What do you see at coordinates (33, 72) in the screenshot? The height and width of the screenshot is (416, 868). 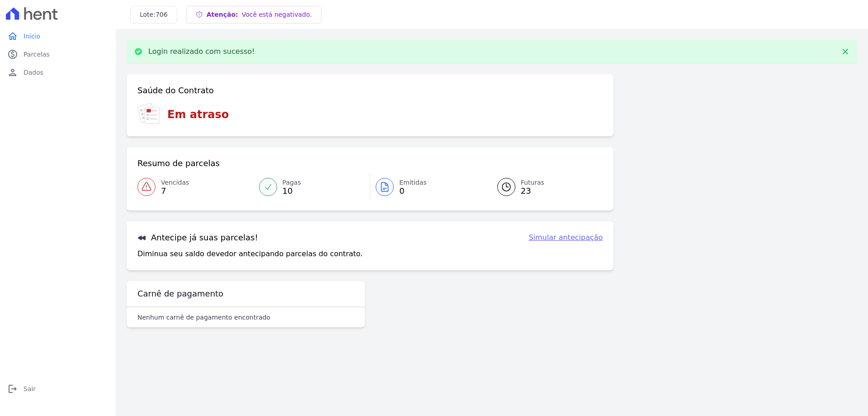 I see `span: Dados` at bounding box center [33, 72].